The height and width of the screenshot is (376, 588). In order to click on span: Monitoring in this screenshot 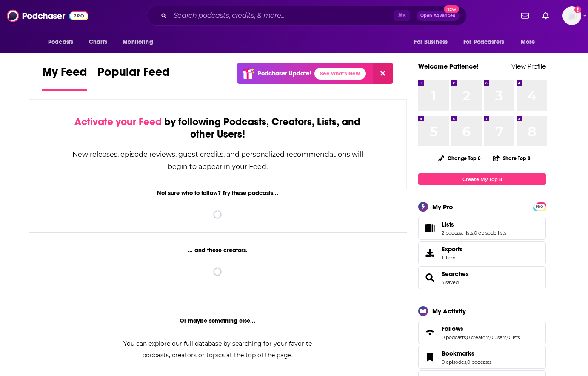, I will do `click(137, 42)`.